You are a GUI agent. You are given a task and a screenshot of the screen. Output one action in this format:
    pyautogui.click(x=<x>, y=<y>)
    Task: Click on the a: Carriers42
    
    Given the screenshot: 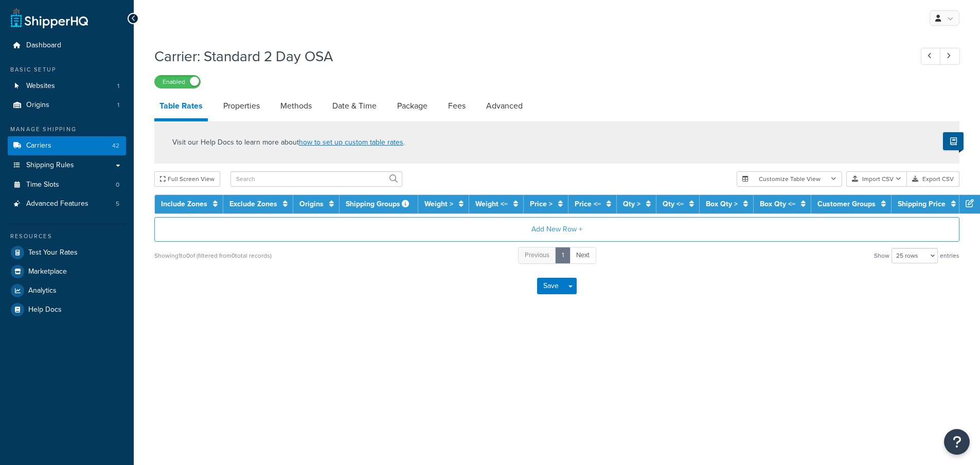 What is the action you would take?
    pyautogui.click(x=67, y=145)
    